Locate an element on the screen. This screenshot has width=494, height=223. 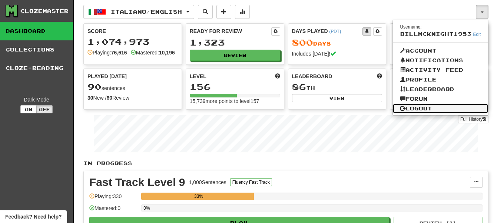
div: Playing: is located at coordinates (107, 53).